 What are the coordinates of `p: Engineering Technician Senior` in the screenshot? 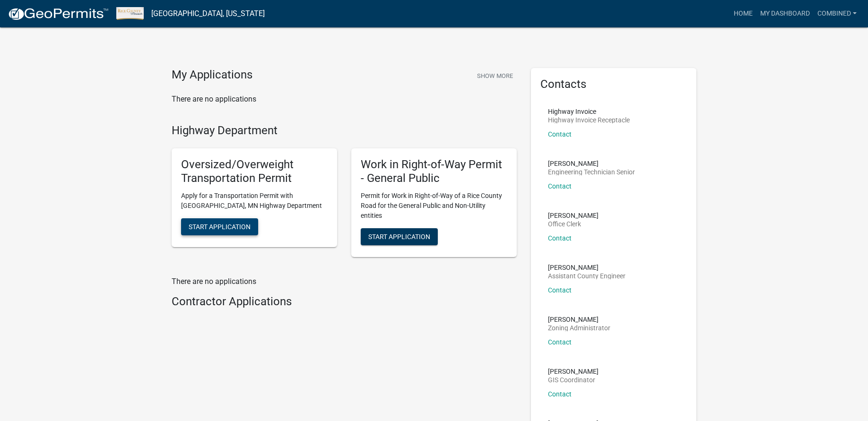 It's located at (592, 172).